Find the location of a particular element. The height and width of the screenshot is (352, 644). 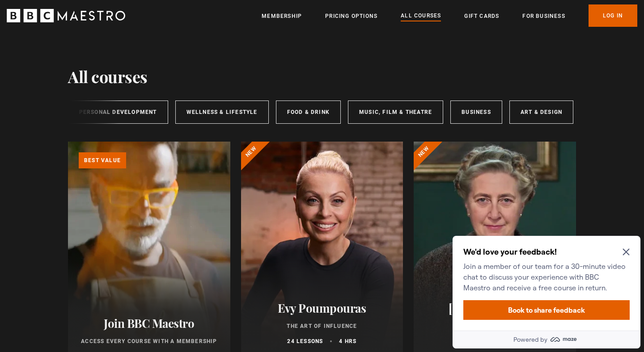

nav: Primary is located at coordinates (449, 16).